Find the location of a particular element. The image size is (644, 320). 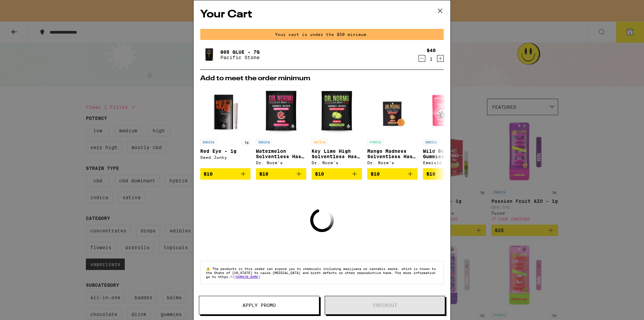

a: Open page for Key Lime High Solventless Hash Gummy from Dr. Norm's is located at coordinates (337, 126).